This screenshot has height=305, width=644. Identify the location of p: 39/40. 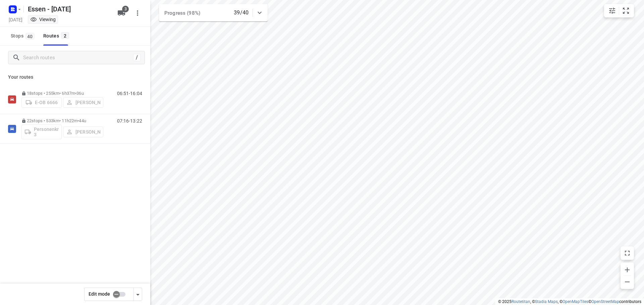
(241, 13).